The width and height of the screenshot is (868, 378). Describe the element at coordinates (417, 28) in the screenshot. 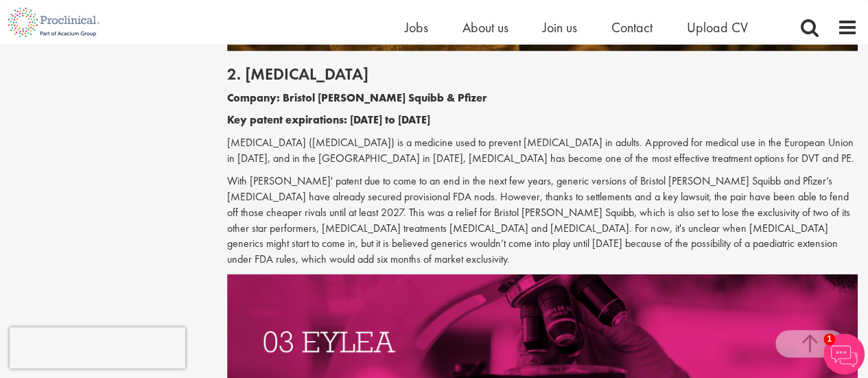

I see `span: Jobs` at that location.